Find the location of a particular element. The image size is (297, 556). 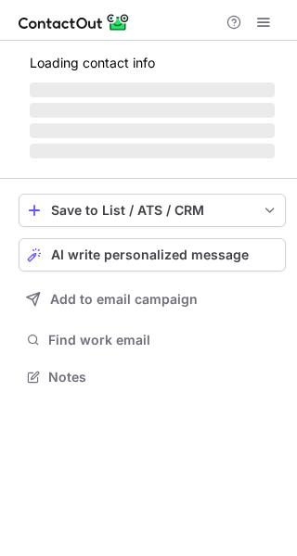

span: Notes is located at coordinates (163, 377).